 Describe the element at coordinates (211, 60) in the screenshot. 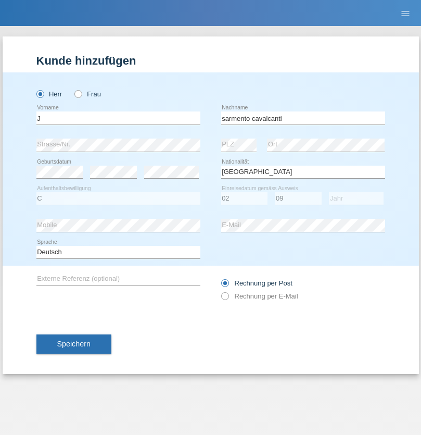

I see `h1: Kunde hinzufügen` at that location.